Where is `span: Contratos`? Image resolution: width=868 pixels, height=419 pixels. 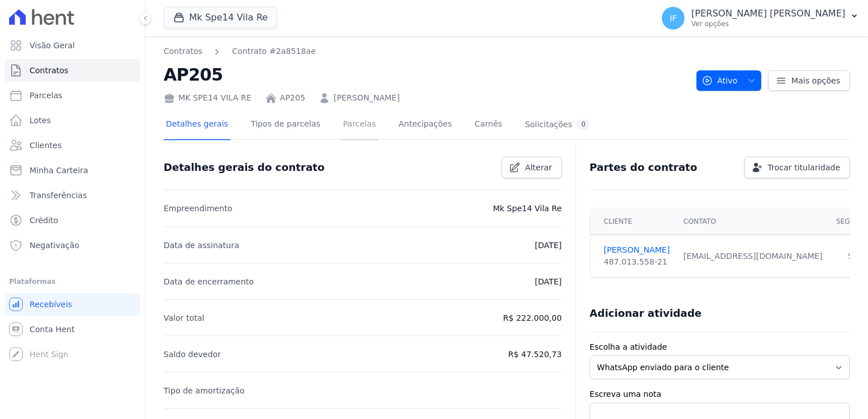
span: Contratos is located at coordinates (49, 70).